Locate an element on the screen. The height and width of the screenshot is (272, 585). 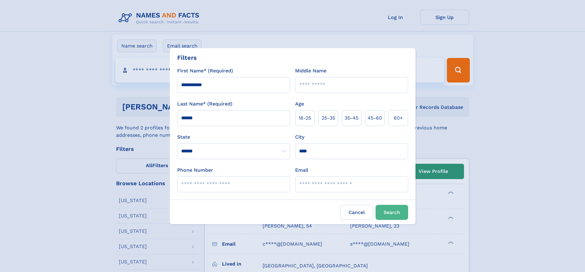
span: 25‑35 is located at coordinates (328, 118).